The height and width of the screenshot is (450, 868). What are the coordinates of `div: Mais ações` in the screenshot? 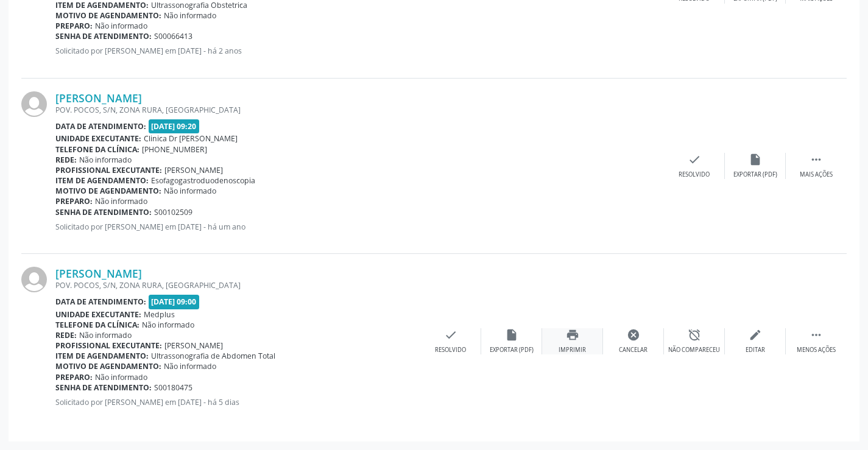 It's located at (816, 175).